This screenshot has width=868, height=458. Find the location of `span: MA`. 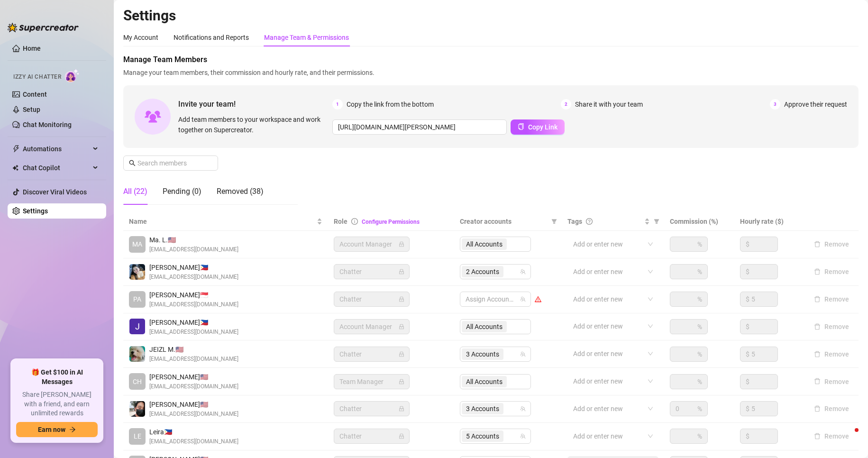

span: MA is located at coordinates (137, 244).